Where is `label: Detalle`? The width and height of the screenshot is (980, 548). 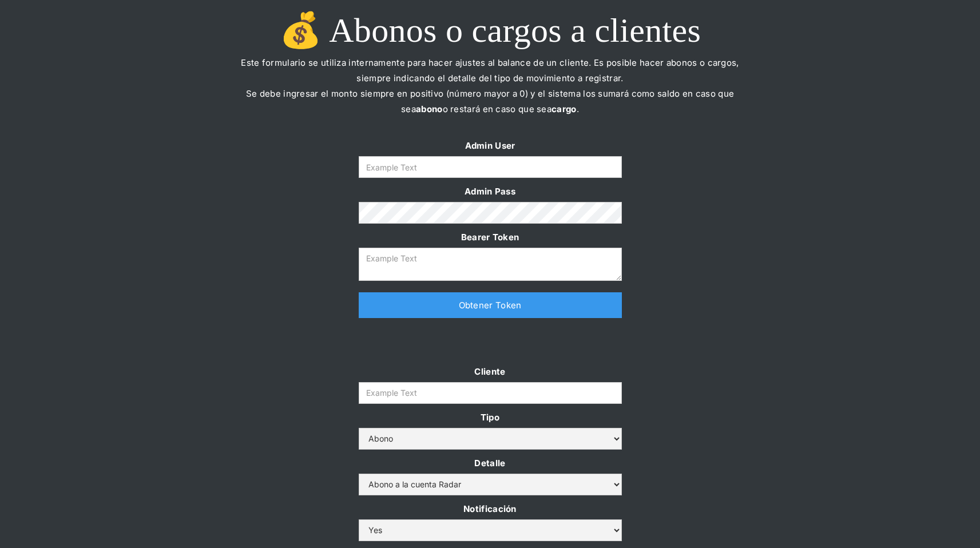
label: Detalle is located at coordinates (490, 463).